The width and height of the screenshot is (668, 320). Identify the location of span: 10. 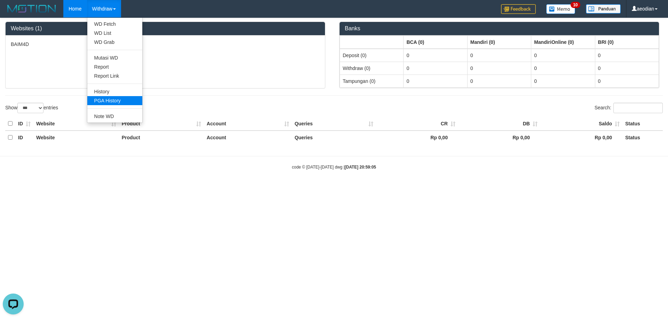
(575, 5).